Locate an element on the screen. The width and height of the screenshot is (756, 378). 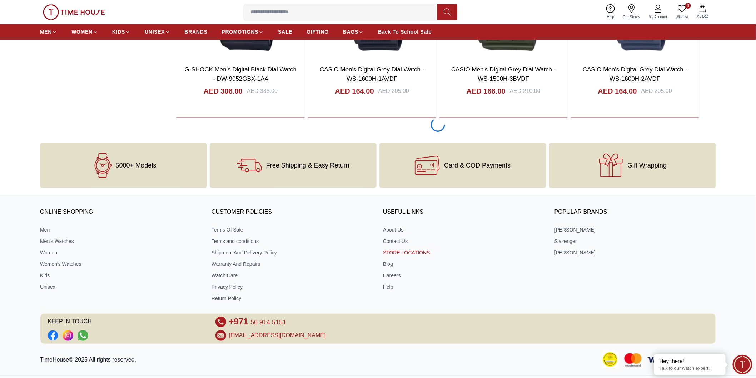
a: Privacy Policy is located at coordinates (292, 287).